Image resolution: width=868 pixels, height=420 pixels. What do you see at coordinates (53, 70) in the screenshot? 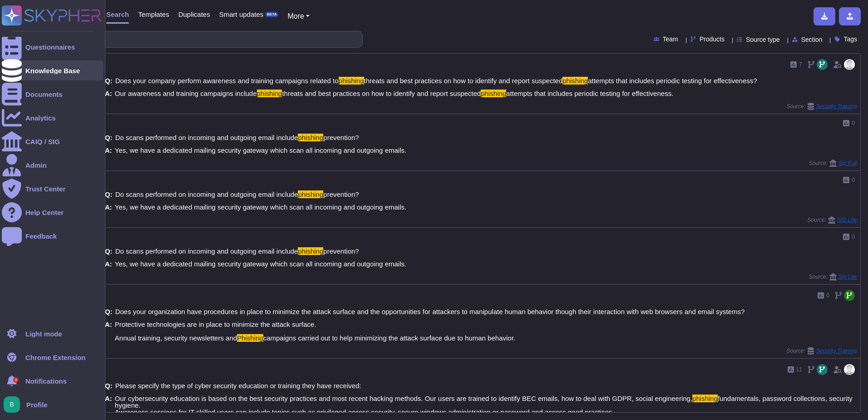
I see `div: Knowledge Base` at bounding box center [53, 70].